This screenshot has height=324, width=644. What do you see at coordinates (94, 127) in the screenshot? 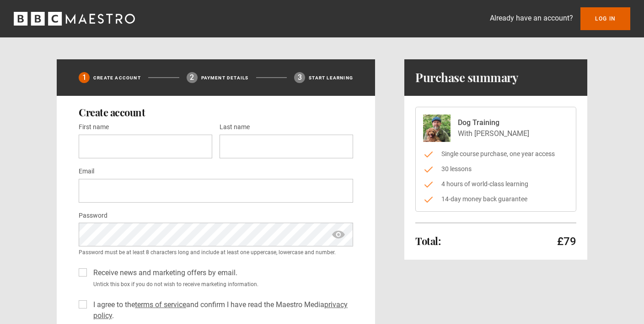
I see `label: First name` at bounding box center [94, 127].